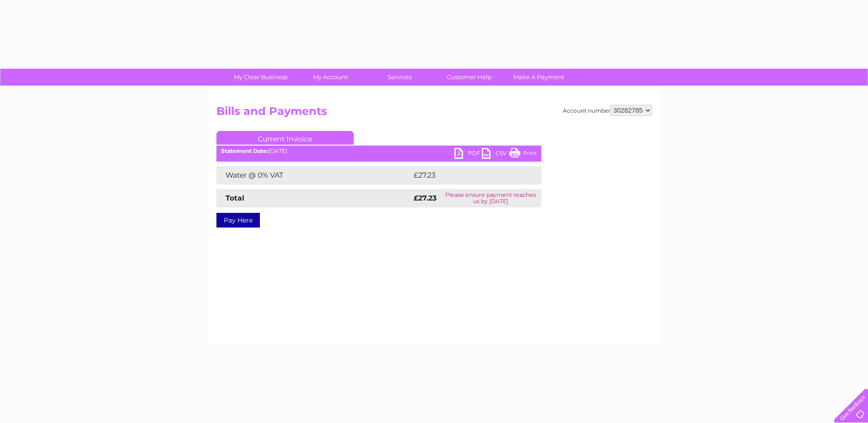 The width and height of the screenshot is (868, 423). Describe the element at coordinates (400, 77) in the screenshot. I see `a: Services` at that location.